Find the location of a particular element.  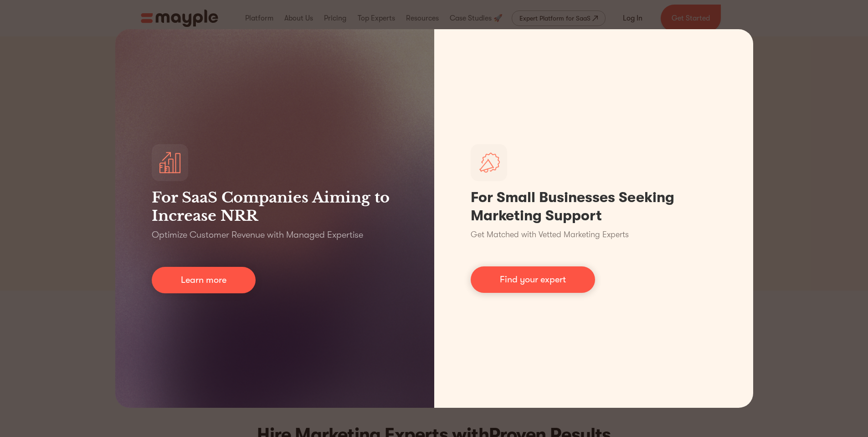

h1: For Small Businesses Seeking Marketing Support is located at coordinates (594, 206).